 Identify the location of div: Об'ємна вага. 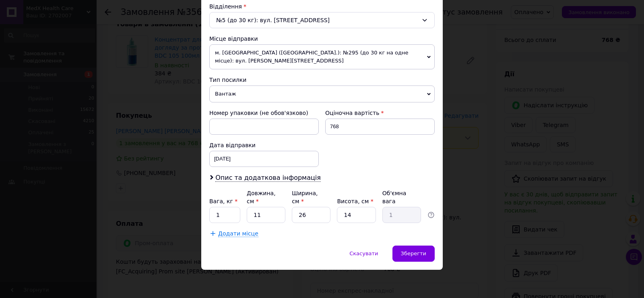
(402, 197).